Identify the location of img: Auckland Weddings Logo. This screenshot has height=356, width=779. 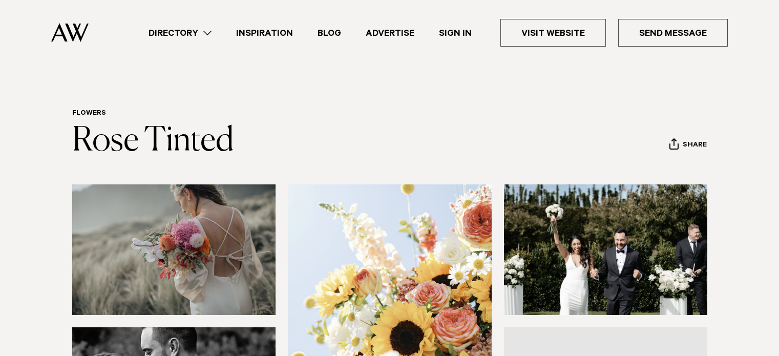
(70, 32).